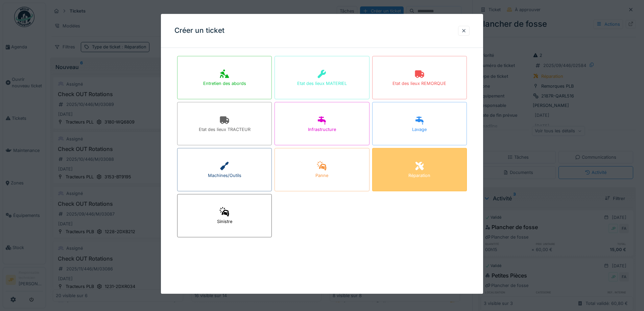  What do you see at coordinates (225, 84) in the screenshot?
I see `div: Entretien des abords` at bounding box center [225, 84].